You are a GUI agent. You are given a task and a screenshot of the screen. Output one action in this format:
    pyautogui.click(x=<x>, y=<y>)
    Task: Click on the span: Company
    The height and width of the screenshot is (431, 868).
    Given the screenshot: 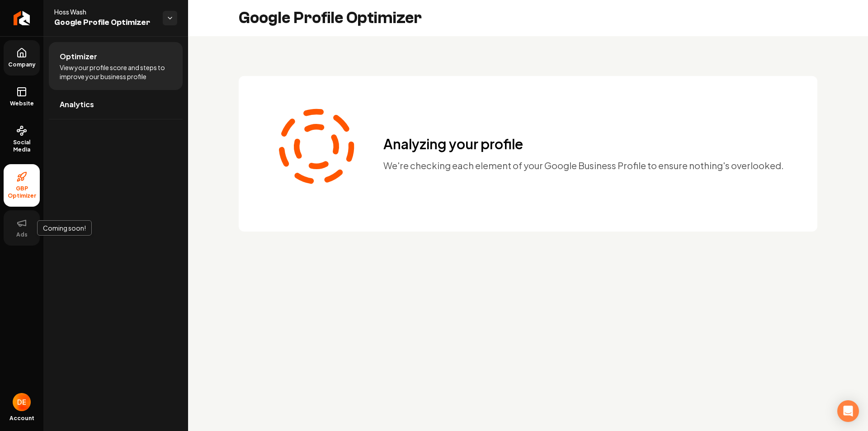 What is the action you would take?
    pyautogui.click(x=22, y=65)
    